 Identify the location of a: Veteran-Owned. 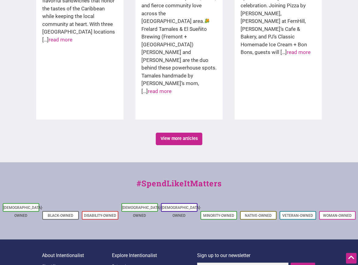
(298, 215).